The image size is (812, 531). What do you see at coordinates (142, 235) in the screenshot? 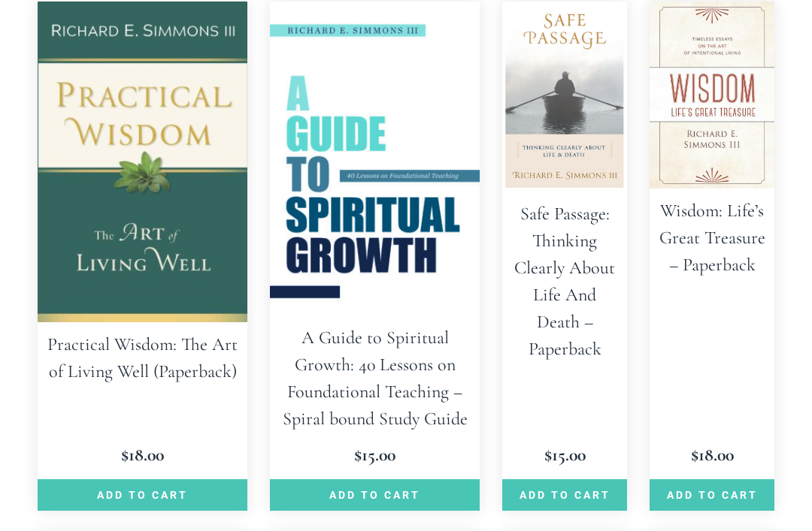
I see `a: Practical Wisdom: The Art of Living Well (Paperback) $18.00` at bounding box center [142, 235].